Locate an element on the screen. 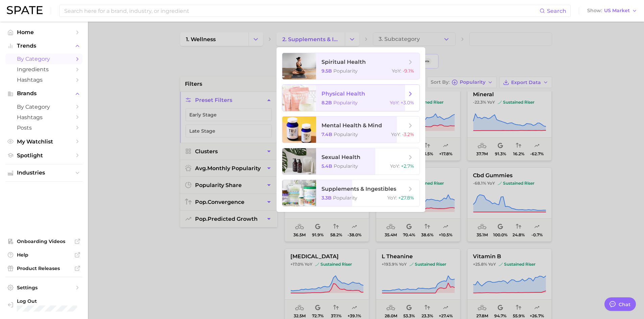 This screenshot has width=644, height=319. span: +2.7% is located at coordinates (408, 167).